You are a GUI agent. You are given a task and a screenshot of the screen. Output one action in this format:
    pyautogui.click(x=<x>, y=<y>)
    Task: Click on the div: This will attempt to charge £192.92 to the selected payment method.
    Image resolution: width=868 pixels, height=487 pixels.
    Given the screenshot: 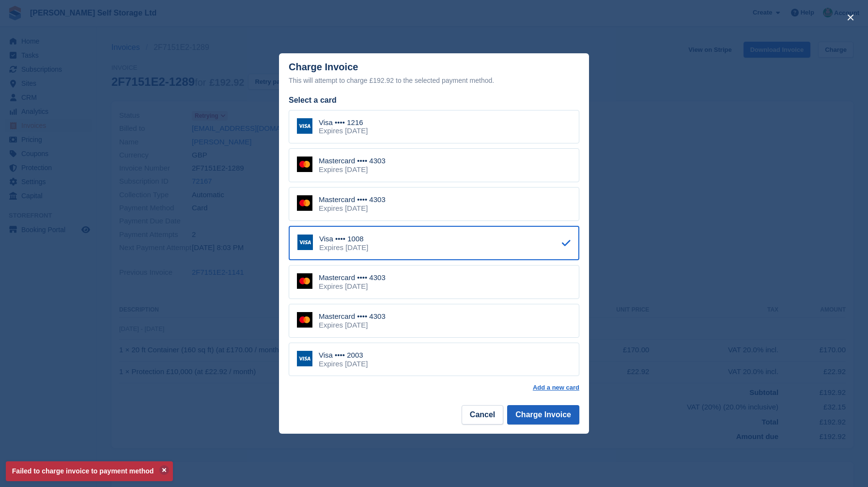 What is the action you would take?
    pyautogui.click(x=434, y=80)
    